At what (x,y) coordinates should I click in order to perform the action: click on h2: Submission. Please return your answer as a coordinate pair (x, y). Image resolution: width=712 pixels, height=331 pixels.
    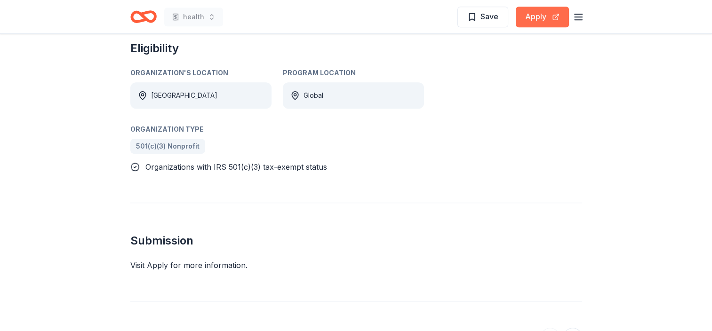
    Looking at the image, I should click on (356, 241).